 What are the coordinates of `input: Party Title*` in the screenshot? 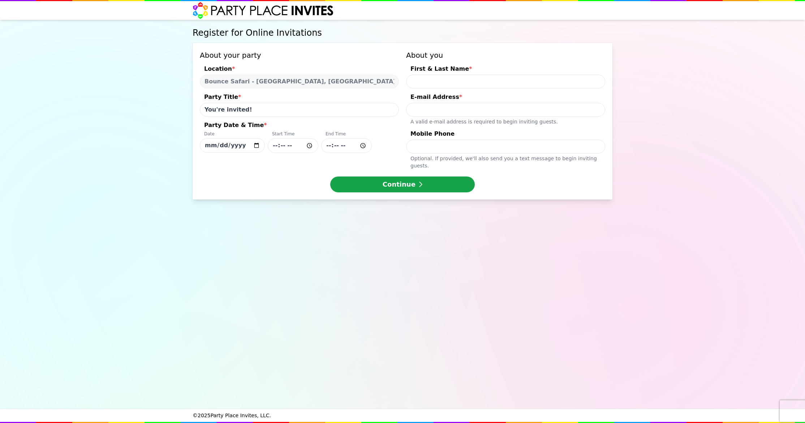 It's located at (299, 110).